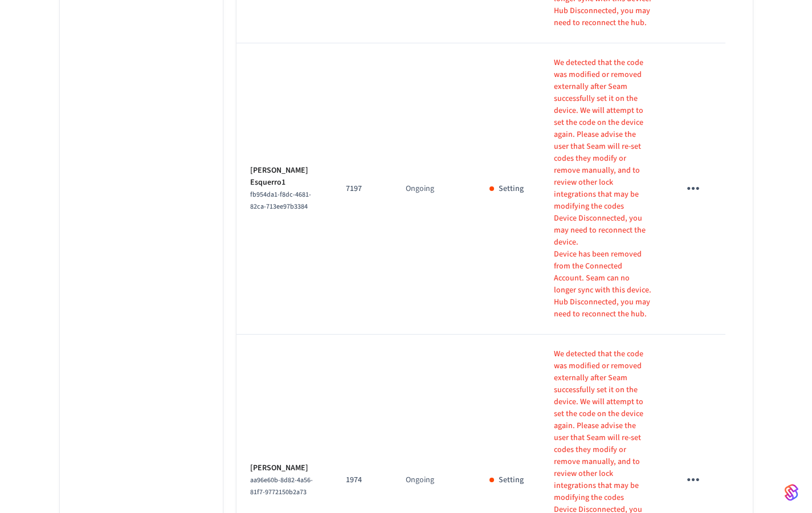 The image size is (812, 513). Describe the element at coordinates (281, 200) in the screenshot. I see `span: fb954da1-f8dc-4681-82ca-713ee97b3384` at that location.